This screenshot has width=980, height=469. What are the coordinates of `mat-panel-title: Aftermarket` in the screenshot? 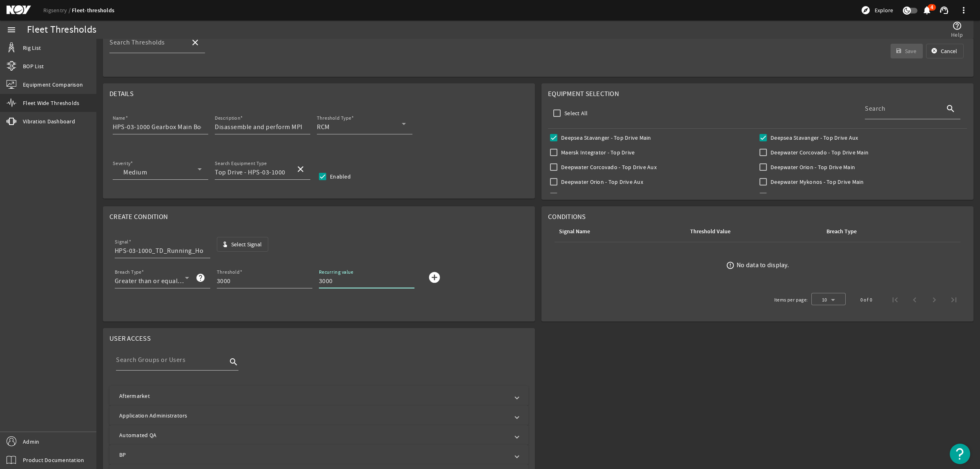 It's located at (314, 396).